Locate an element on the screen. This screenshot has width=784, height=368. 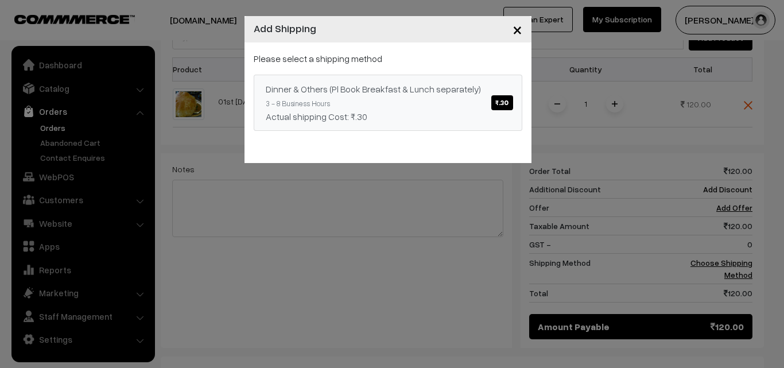
div: Actual shipping Cost: ₹.30 is located at coordinates (388, 116).